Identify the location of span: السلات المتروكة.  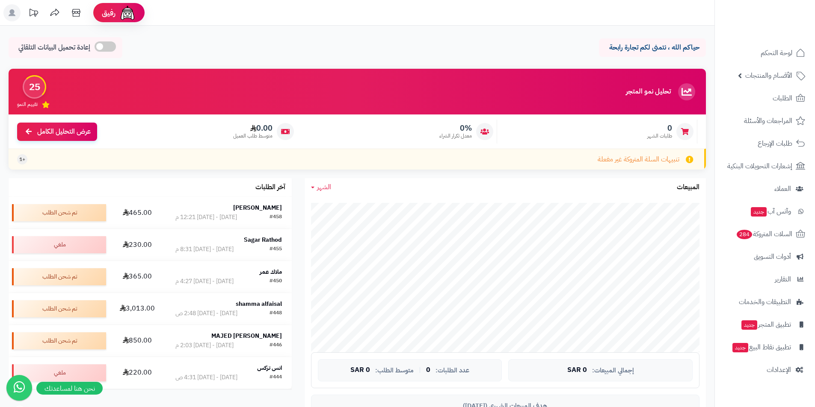
(764, 234).